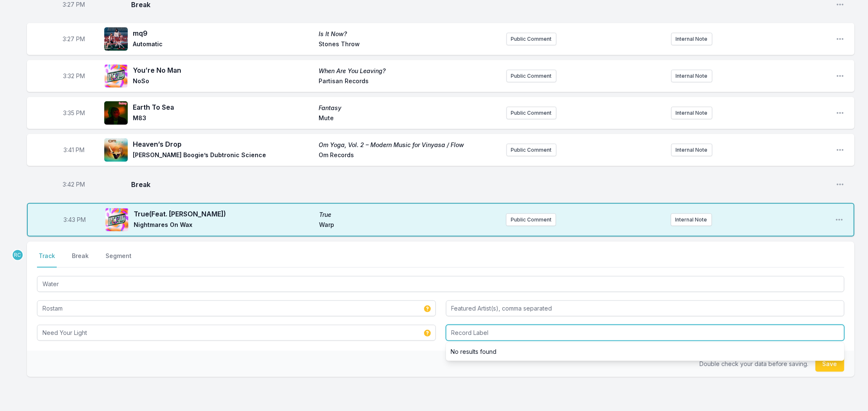 The height and width of the screenshot is (411, 868). What do you see at coordinates (645, 333) in the screenshot?
I see `input: Record Label` at bounding box center [645, 333].